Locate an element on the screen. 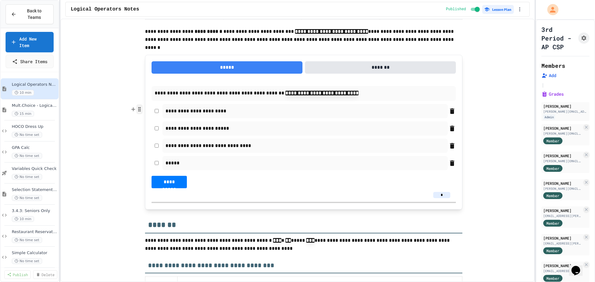  button: Grades is located at coordinates (553, 94).